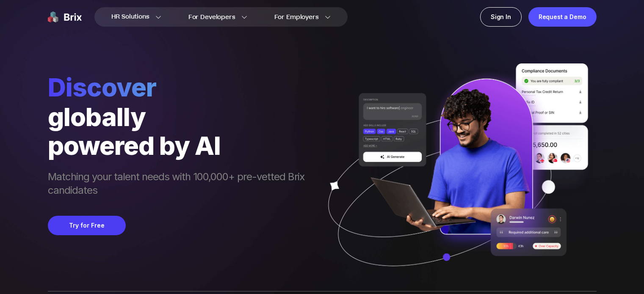 The height and width of the screenshot is (294, 644). What do you see at coordinates (297, 17) in the screenshot?
I see `span: For Employers` at bounding box center [297, 17].